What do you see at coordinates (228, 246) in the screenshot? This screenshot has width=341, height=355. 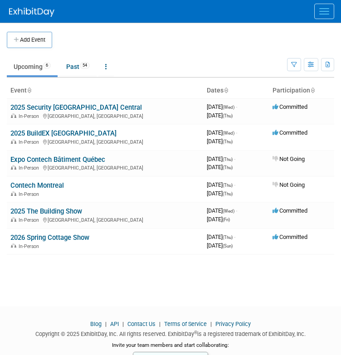 I see `span: (Sun)` at bounding box center [228, 246].